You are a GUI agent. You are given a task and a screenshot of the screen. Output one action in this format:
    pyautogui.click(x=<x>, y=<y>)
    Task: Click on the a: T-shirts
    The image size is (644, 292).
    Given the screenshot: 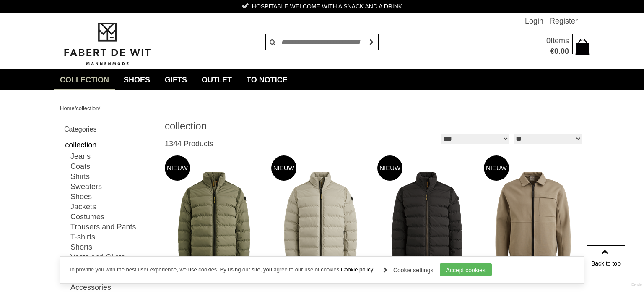 What is the action you would take?
    pyautogui.click(x=113, y=237)
    